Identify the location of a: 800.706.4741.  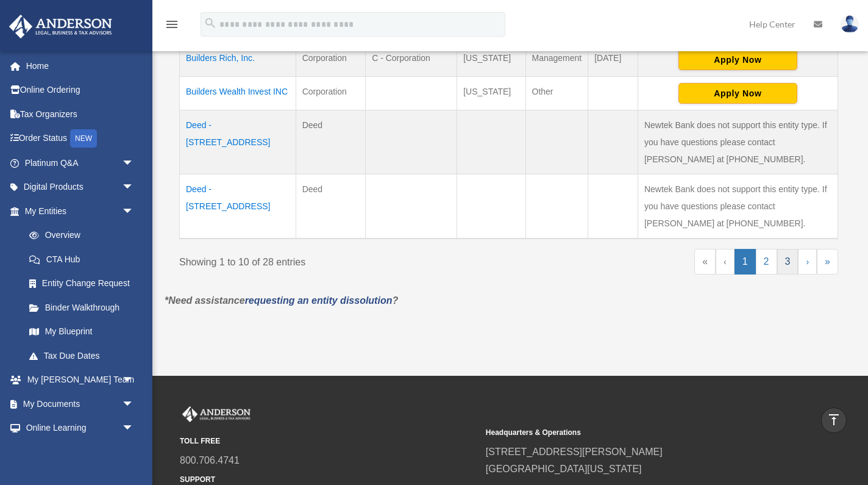
(210, 460).